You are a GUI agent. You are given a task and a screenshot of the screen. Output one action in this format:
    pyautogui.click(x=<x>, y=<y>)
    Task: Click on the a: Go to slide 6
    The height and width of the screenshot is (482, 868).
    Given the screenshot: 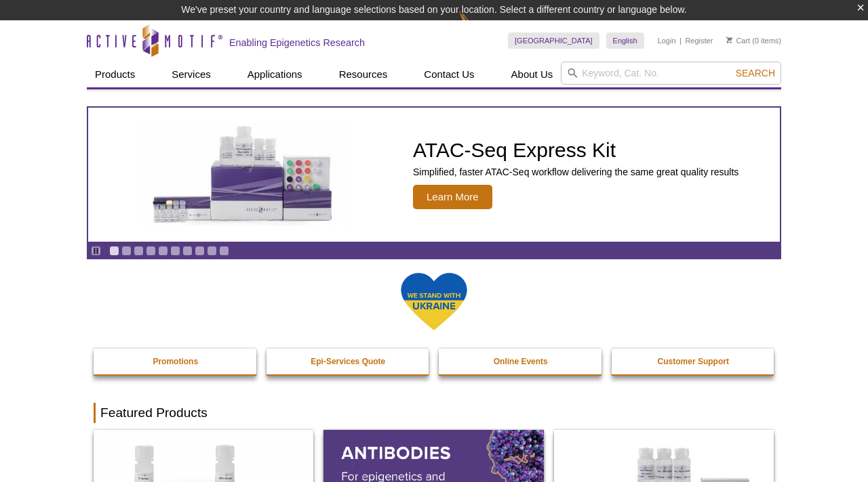 What is the action you would take?
    pyautogui.click(x=175, y=250)
    